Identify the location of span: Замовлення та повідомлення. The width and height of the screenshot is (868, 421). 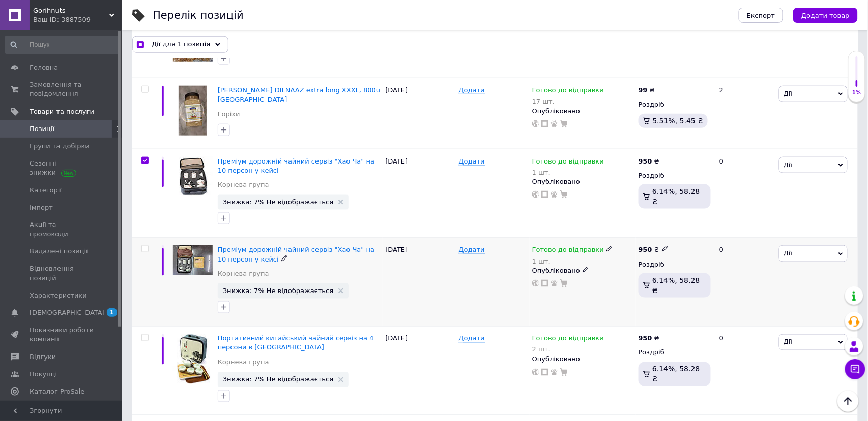
(62, 89).